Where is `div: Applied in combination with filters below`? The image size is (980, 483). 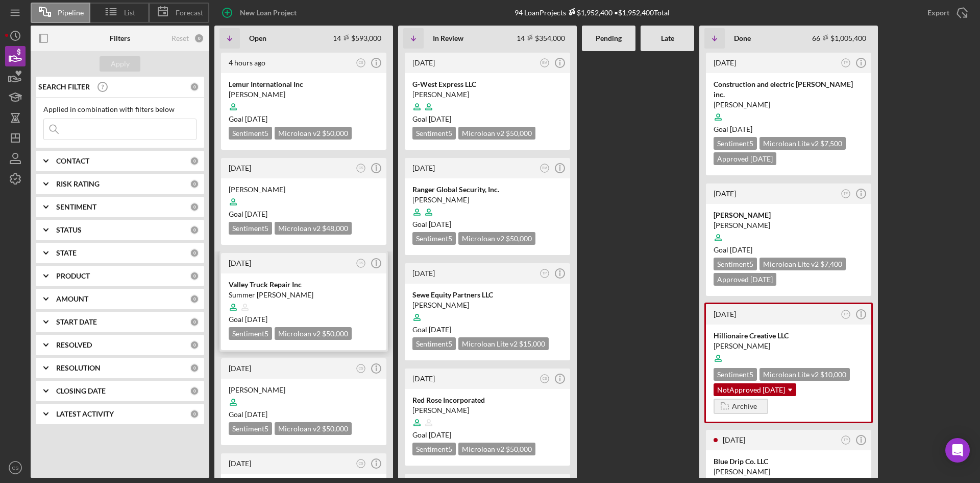 div: Applied in combination with filters below is located at coordinates (120, 110).